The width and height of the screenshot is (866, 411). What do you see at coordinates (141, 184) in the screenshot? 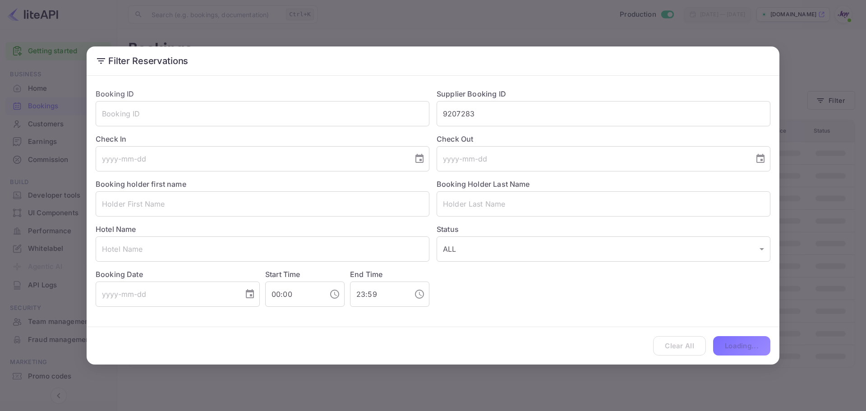
I see `label: Booking holder first name` at bounding box center [141, 184].